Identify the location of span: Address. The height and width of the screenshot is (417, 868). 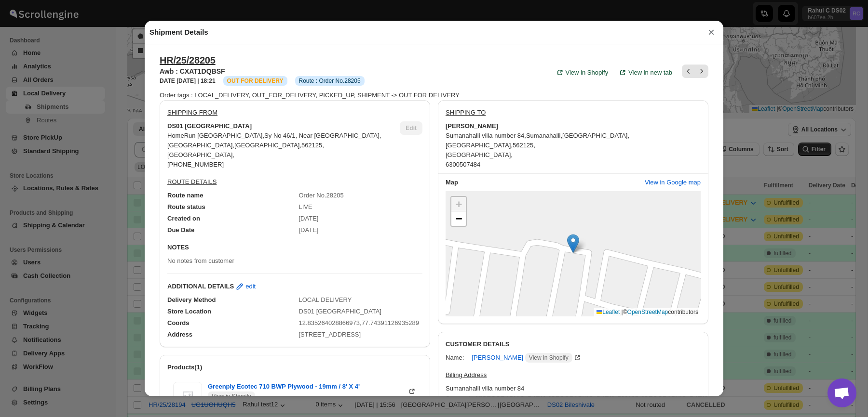
(180, 334).